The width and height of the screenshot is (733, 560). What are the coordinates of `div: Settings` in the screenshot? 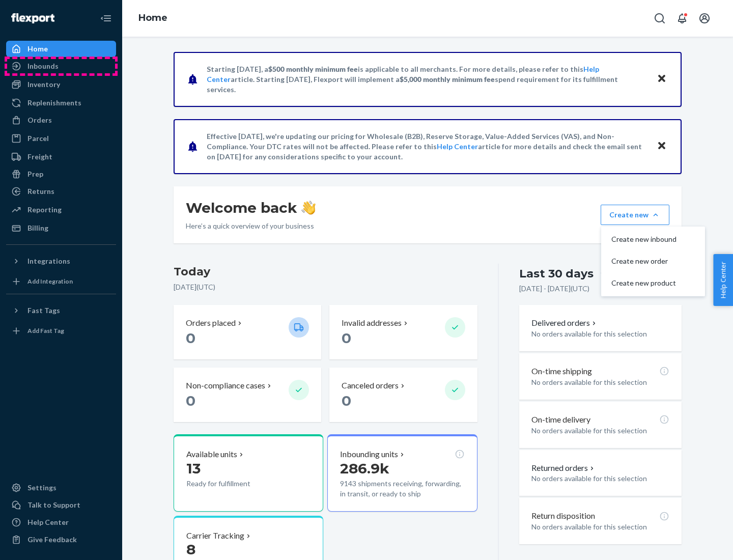 It's located at (42, 488).